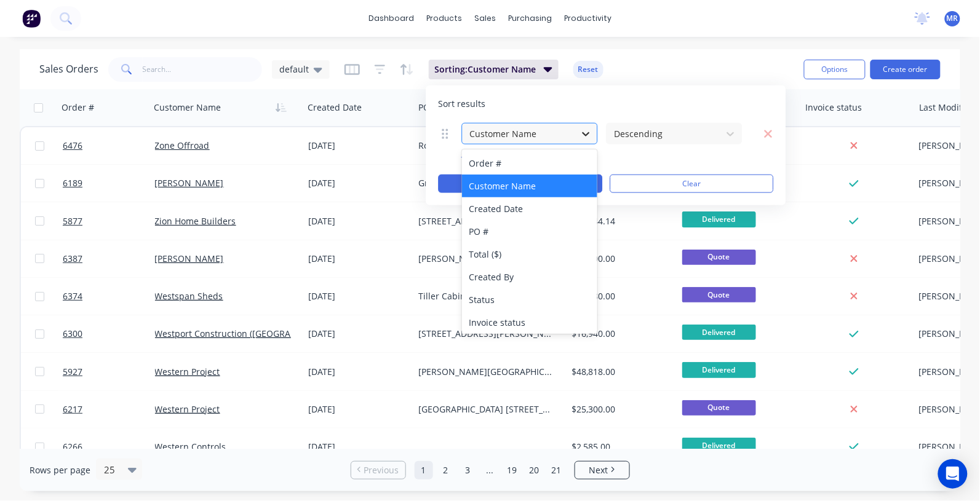 The height and width of the screenshot is (501, 980). Describe the element at coordinates (72, 259) in the screenshot. I see `span: 6387` at that location.